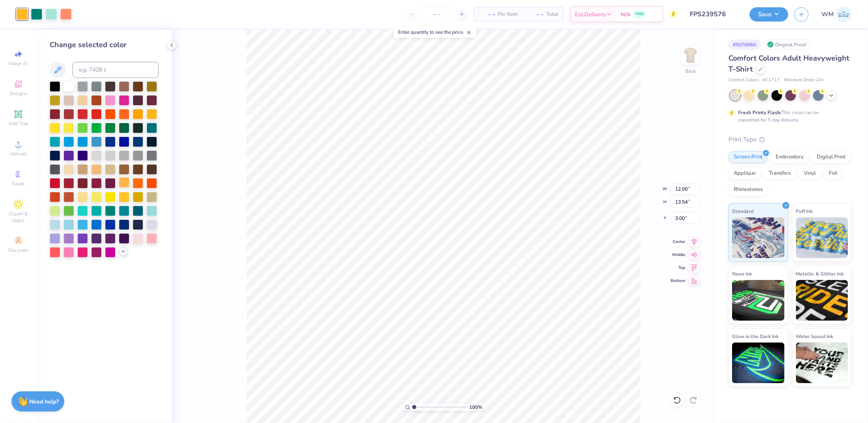 This screenshot has width=868, height=423. What do you see at coordinates (837, 15) in the screenshot?
I see `a: WM` at bounding box center [837, 15].